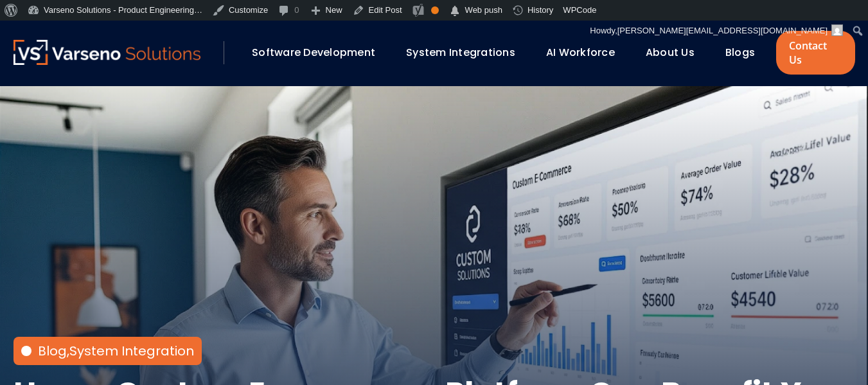  Describe the element at coordinates (580, 52) in the screenshot. I see `a: AI Workforce` at that location.